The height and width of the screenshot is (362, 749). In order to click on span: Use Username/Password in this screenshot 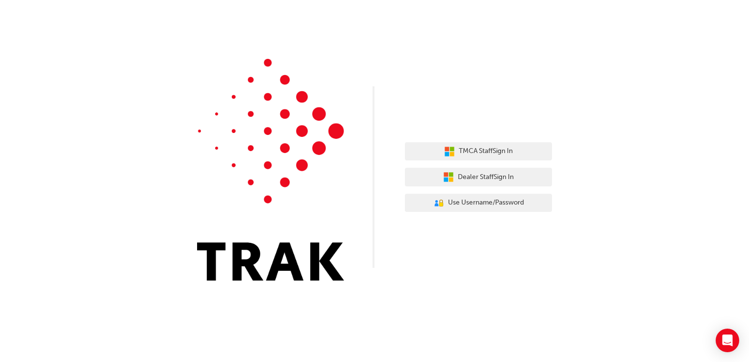, I will do `click(486, 203)`.